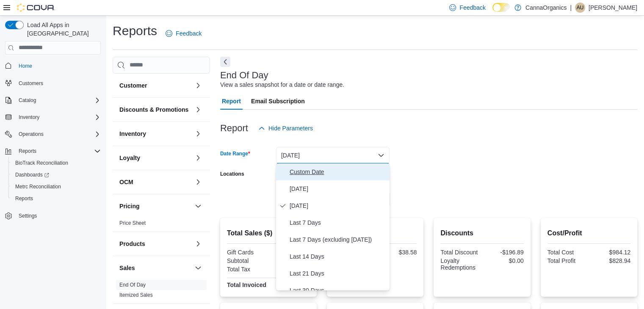 This screenshot has height=309, width=644. What do you see at coordinates (53, 150) in the screenshot?
I see `nav: Complex example` at bounding box center [53, 150].